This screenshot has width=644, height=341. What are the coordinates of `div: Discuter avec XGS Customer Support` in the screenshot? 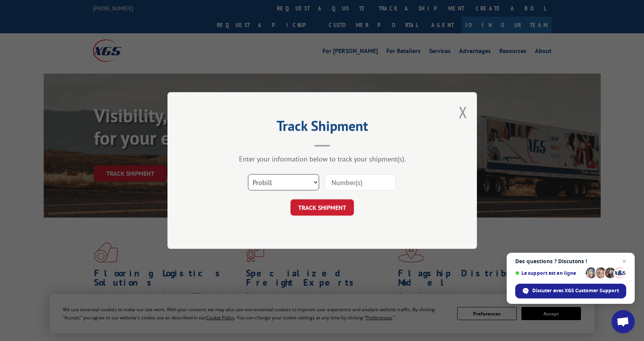 It's located at (570, 291).